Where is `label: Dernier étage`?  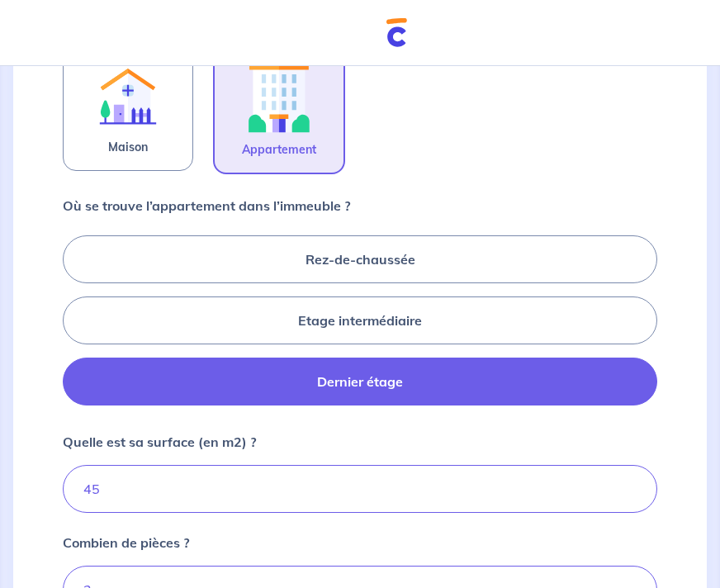 label: Dernier étage is located at coordinates (360, 382).